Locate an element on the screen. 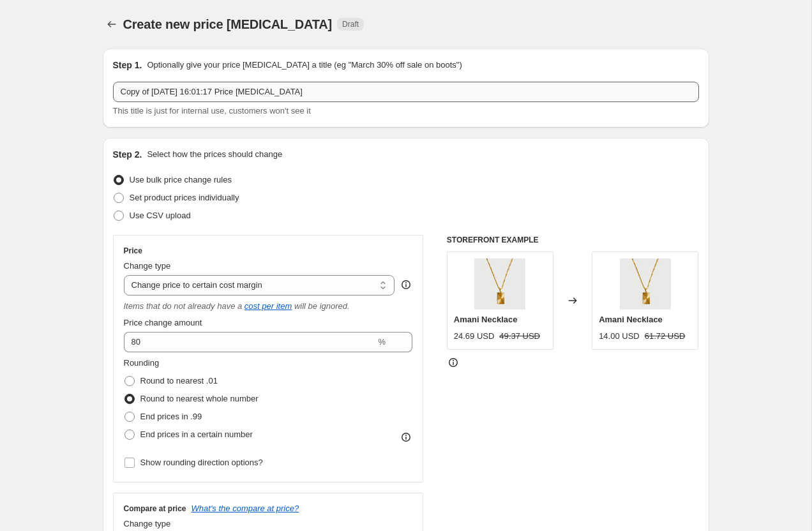 This screenshot has width=812, height=531. span: This title is just for internal use, customers won't see it is located at coordinates (212, 111).